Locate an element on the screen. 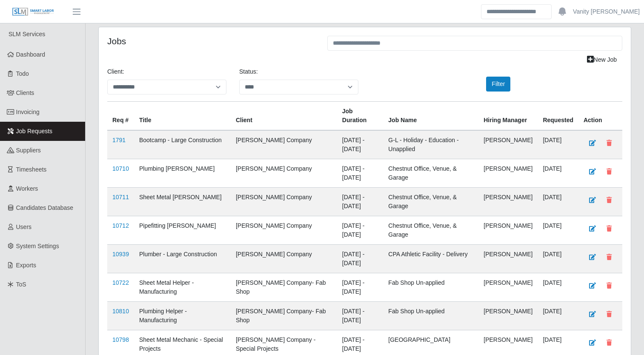 This screenshot has width=644, height=355. th: Requested is located at coordinates (558, 116).